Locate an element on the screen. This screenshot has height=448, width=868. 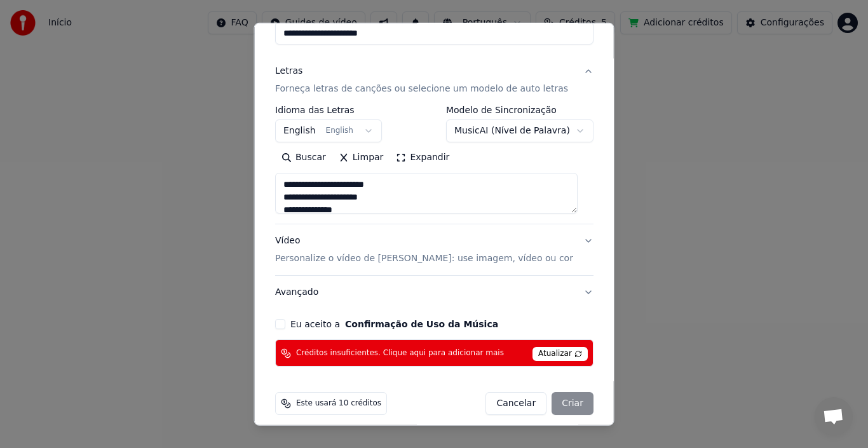
button: Limpar is located at coordinates (360, 157).